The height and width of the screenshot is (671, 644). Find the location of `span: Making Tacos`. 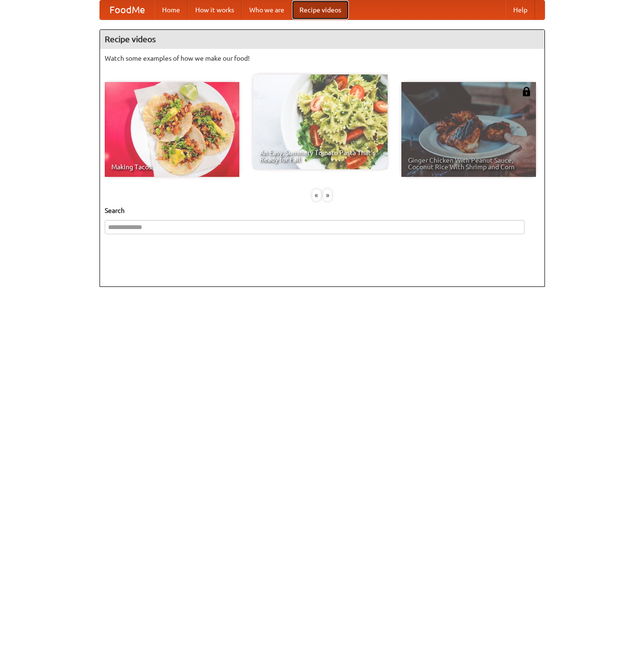

span: Making Tacos is located at coordinates (172, 167).